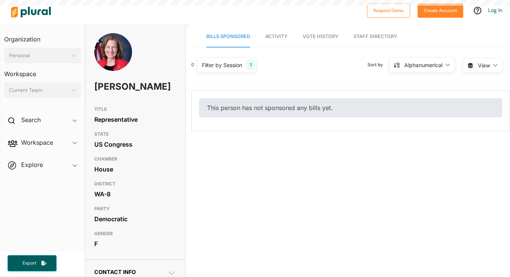 This screenshot has width=510, height=277. Describe the element at coordinates (228, 37) in the screenshot. I see `a: Bills Sponsored` at that location.